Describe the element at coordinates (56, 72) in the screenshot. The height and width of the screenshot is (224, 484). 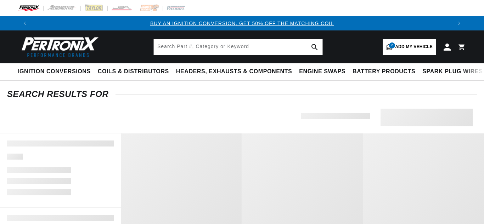
I see `summary: Ignition Conversions` at that location.